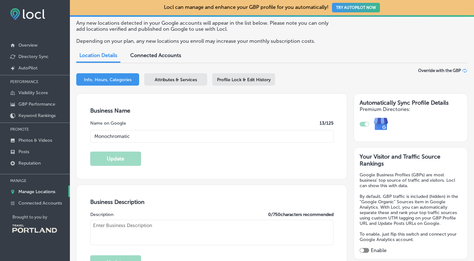 This screenshot has width=474, height=261. I want to click on input: Enter Location Name, so click(212, 136).